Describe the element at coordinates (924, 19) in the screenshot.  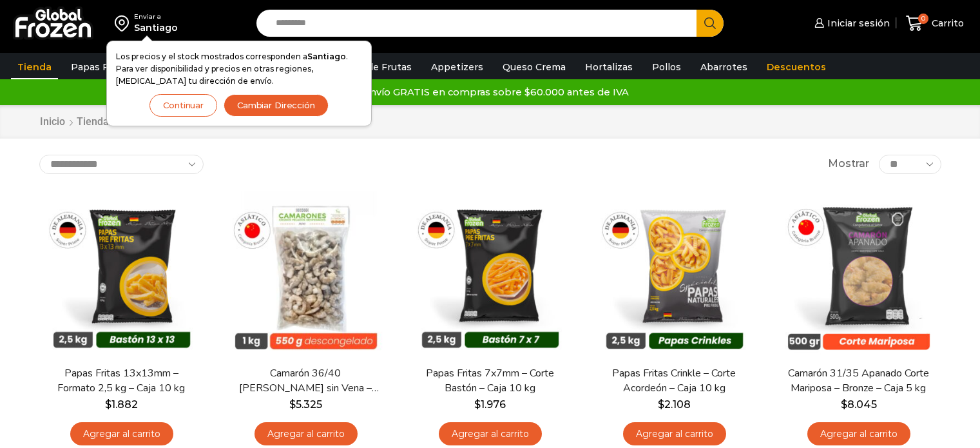
I see `span: 0` at that location.